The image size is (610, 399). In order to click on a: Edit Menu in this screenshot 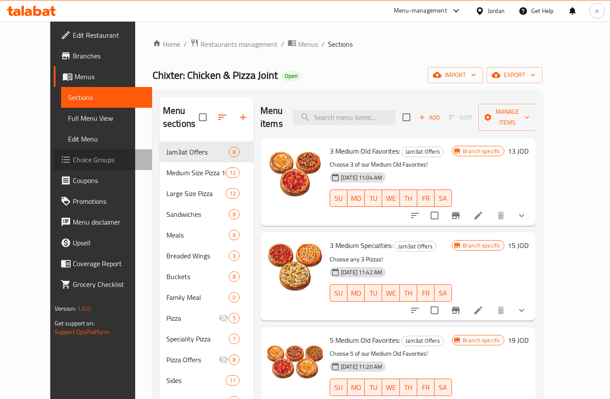, I will do `click(107, 139)`.